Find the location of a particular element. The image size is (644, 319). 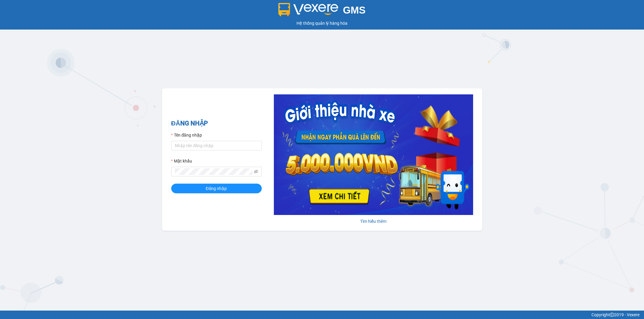

span: eye-invisible is located at coordinates (256, 172).